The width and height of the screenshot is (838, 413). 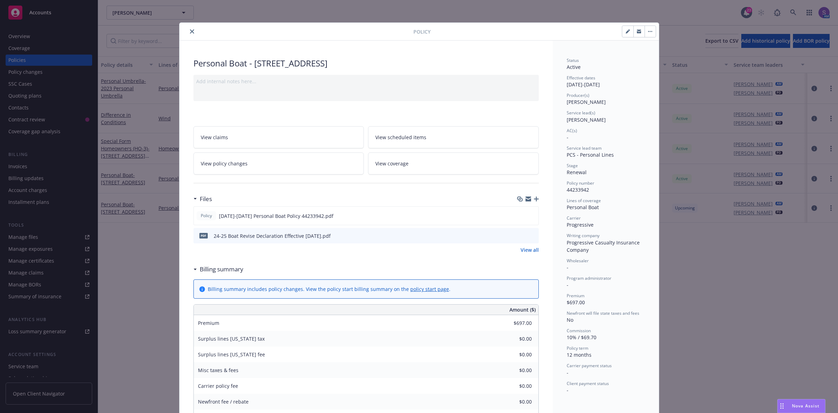 I want to click on span: Nova Assist, so click(x=806, y=405).